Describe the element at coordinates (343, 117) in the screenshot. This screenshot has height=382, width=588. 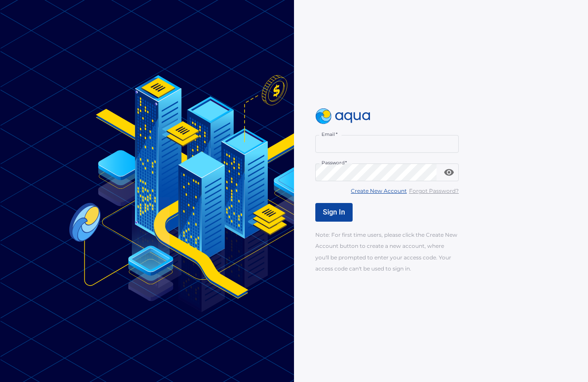
I see `img: logo` at that location.